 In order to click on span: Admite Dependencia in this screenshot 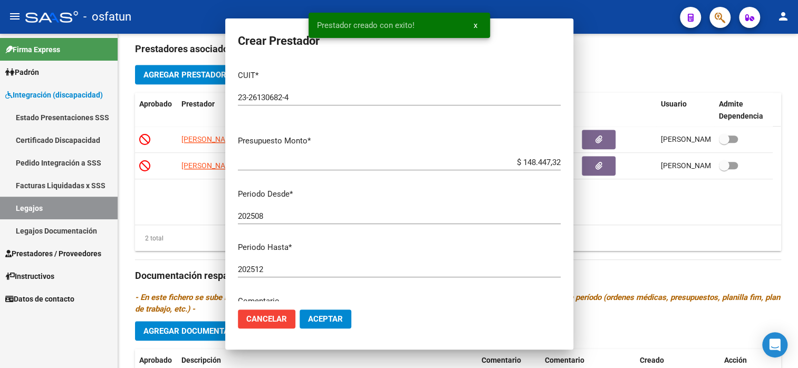, I will do `click(741, 110)`.